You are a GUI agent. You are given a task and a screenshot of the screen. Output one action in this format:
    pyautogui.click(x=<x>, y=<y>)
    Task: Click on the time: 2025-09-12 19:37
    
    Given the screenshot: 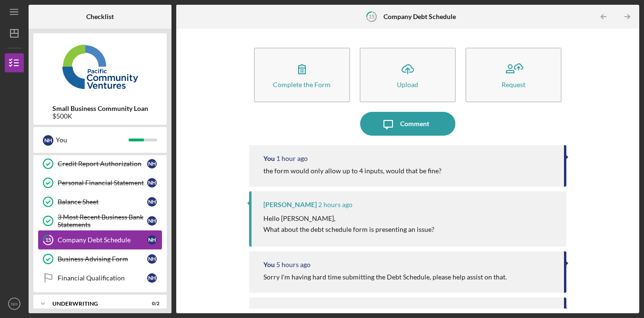 What is the action you would take?
    pyautogui.click(x=293, y=311)
    